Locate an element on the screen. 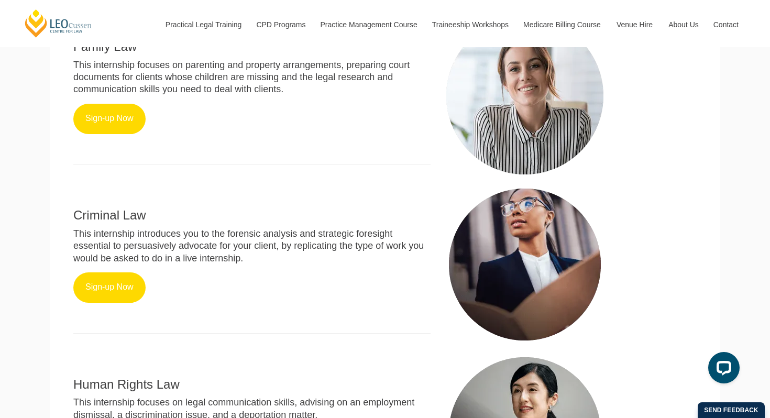  p: This internship focuses on parenting and property arrangements, preparing court documents for cli... is located at coordinates (252, 78).